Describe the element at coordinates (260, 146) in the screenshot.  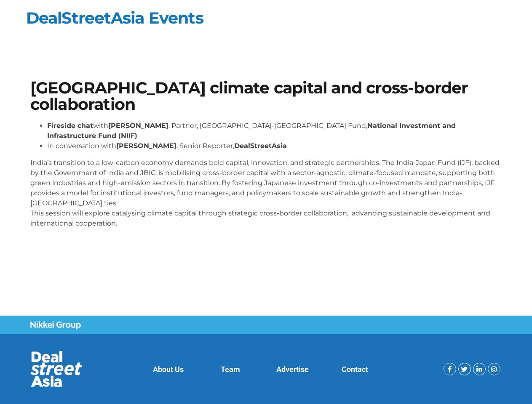
I see `strong: DealStreetAsia` at that location.